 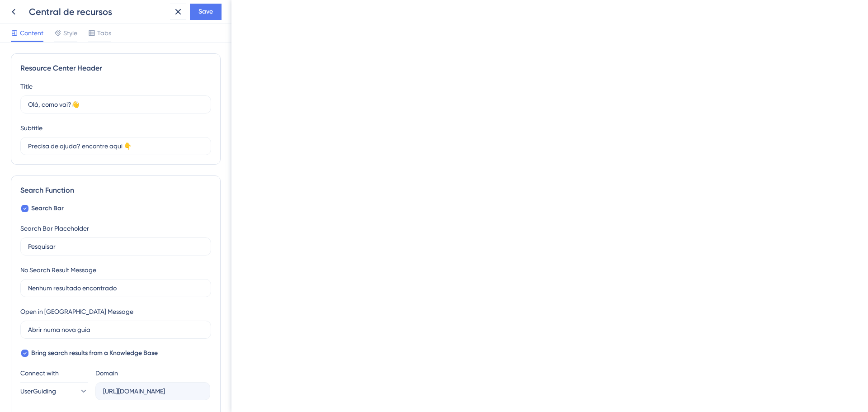 I want to click on input: Abrir numa nova guia, so click(x=115, y=330).